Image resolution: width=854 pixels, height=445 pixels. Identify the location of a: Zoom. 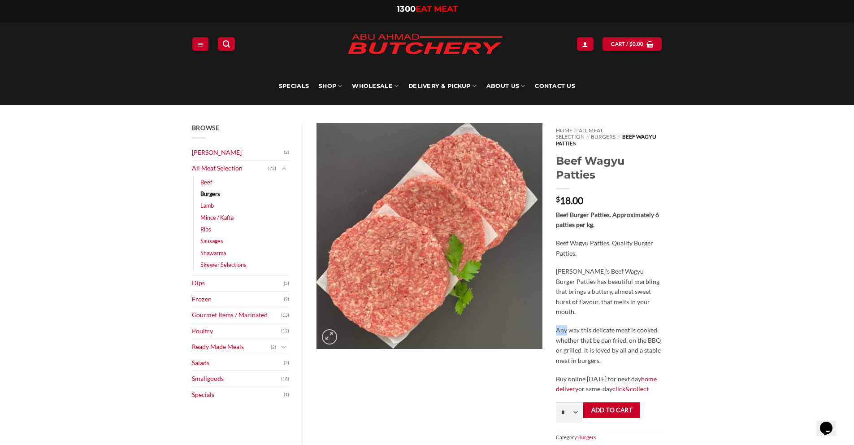
(330, 337).